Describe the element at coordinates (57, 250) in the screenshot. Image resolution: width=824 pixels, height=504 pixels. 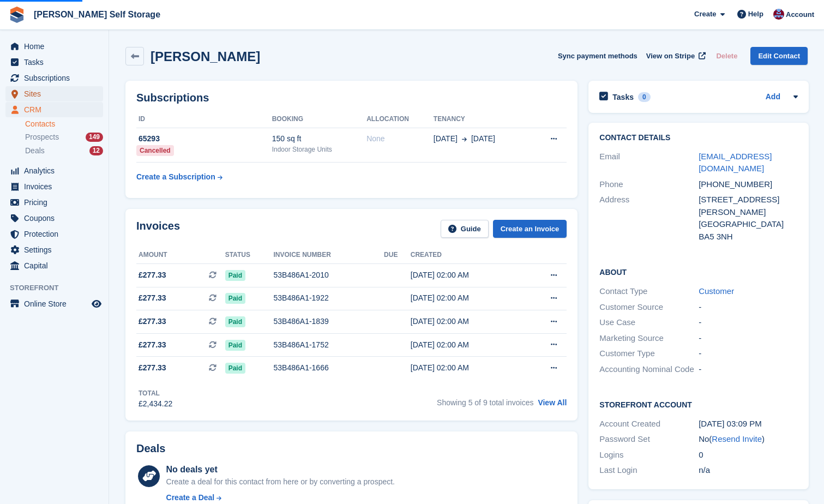
I see `span: Settings` at that location.